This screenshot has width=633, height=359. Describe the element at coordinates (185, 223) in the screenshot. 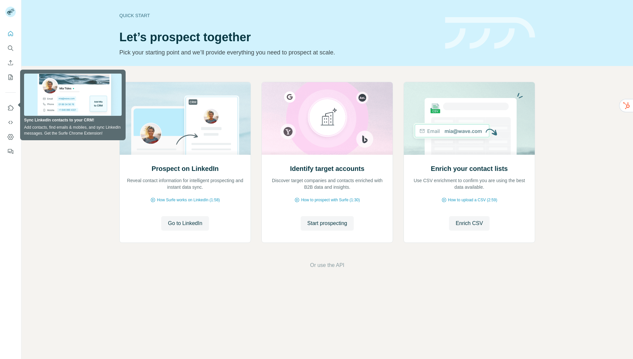

I see `span: Go to LinkedIn` at that location.